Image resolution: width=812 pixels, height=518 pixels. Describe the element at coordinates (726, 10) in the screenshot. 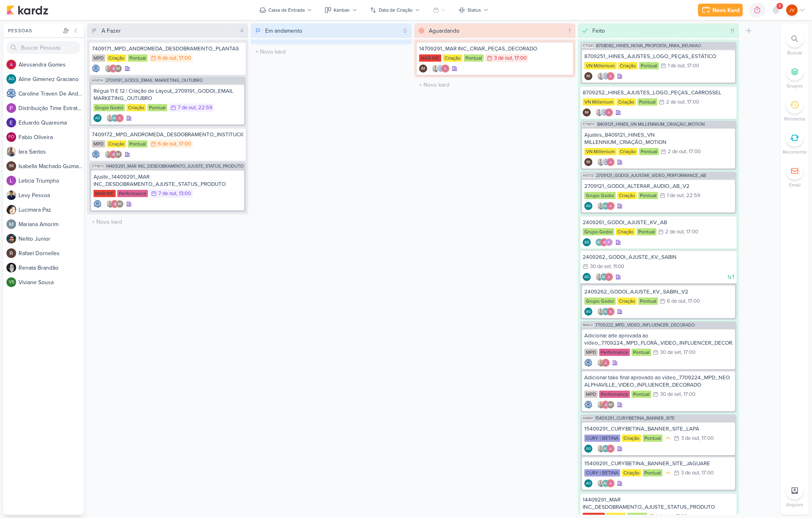

I see `div: Novo Kard` at that location.